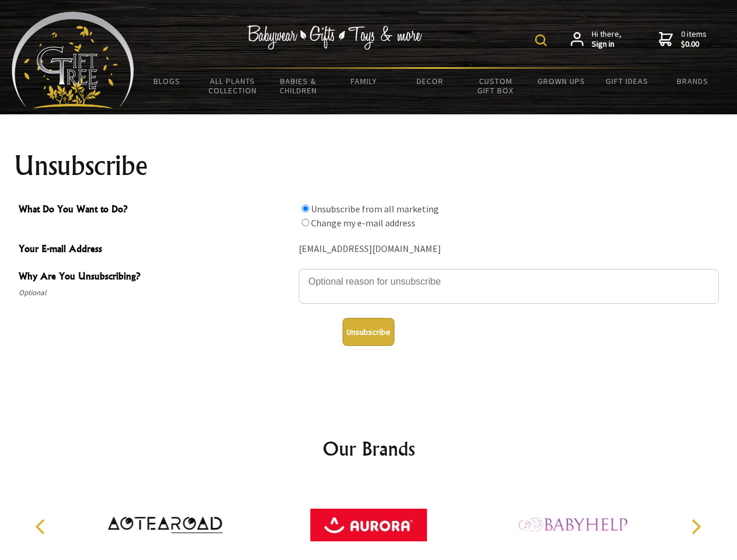 This screenshot has width=737, height=560. I want to click on a: BLOGS, so click(167, 81).